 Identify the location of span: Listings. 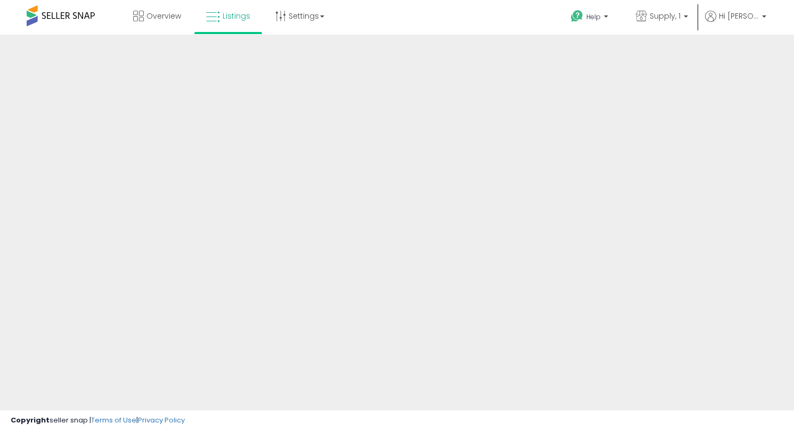
(236, 16).